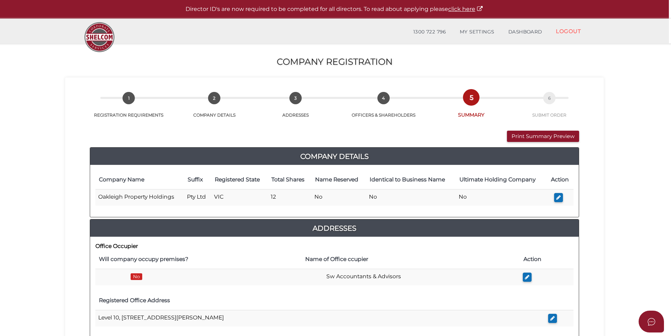  Describe the element at coordinates (568, 31) in the screenshot. I see `a: LOGOUT` at that location.